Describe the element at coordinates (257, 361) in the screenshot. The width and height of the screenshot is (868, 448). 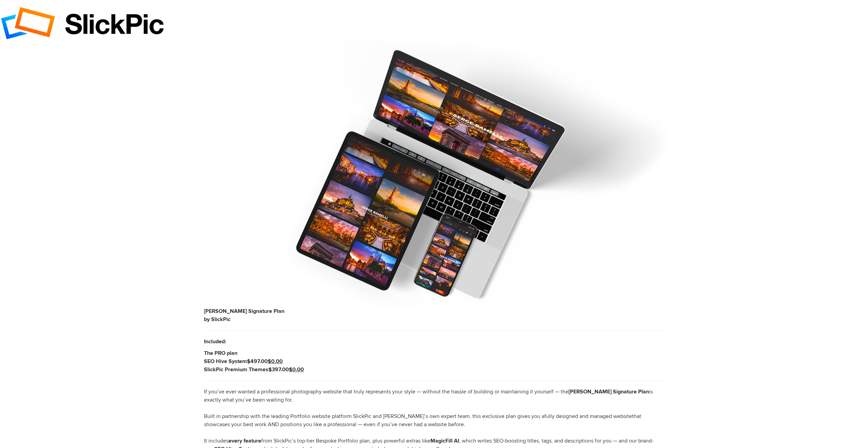
I see `i: $497.00` at that location.